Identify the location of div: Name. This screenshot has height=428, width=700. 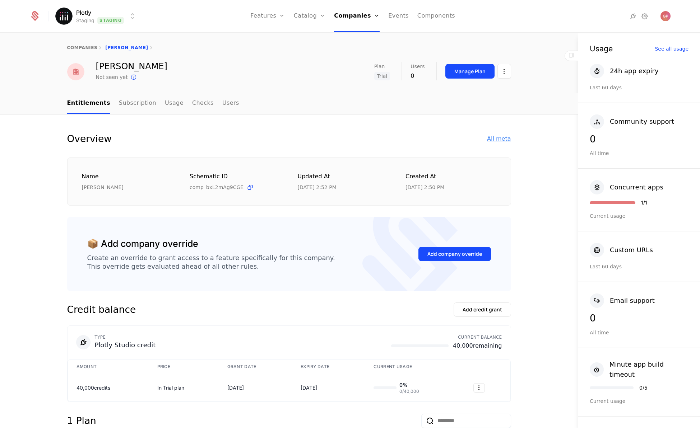
(127, 177).